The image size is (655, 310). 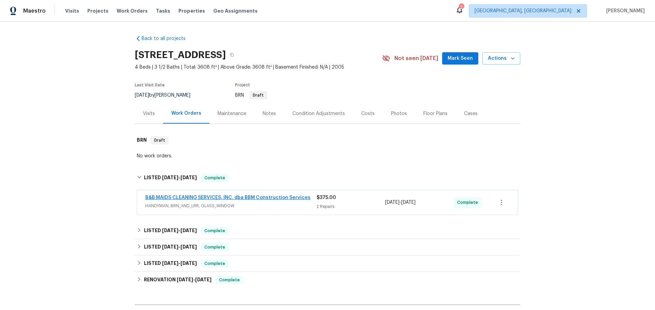 I want to click on div: Maintenance, so click(x=232, y=114).